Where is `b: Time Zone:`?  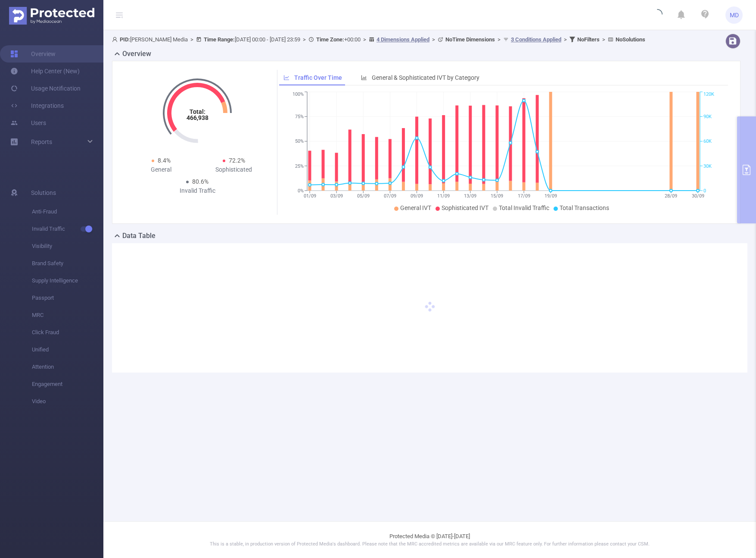
b: Time Zone: is located at coordinates (330, 39).